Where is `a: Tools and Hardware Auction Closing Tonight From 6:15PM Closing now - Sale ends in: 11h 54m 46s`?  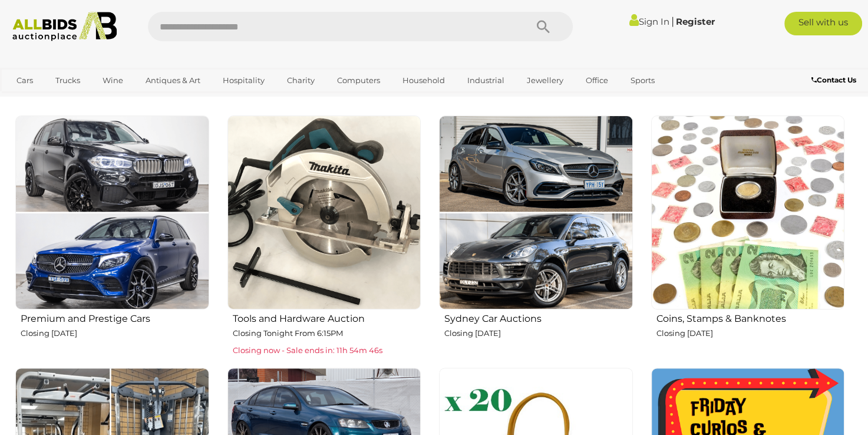
a: Tools and Hardware Auction Closing Tonight From 6:15PM Closing now - Sale ends in: 11h 54m 46s is located at coordinates (324, 237).